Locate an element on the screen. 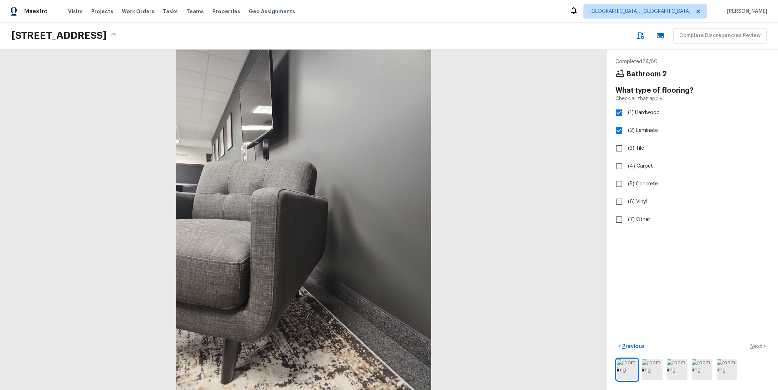 This screenshot has height=390, width=778. span: Visits is located at coordinates (75, 11).